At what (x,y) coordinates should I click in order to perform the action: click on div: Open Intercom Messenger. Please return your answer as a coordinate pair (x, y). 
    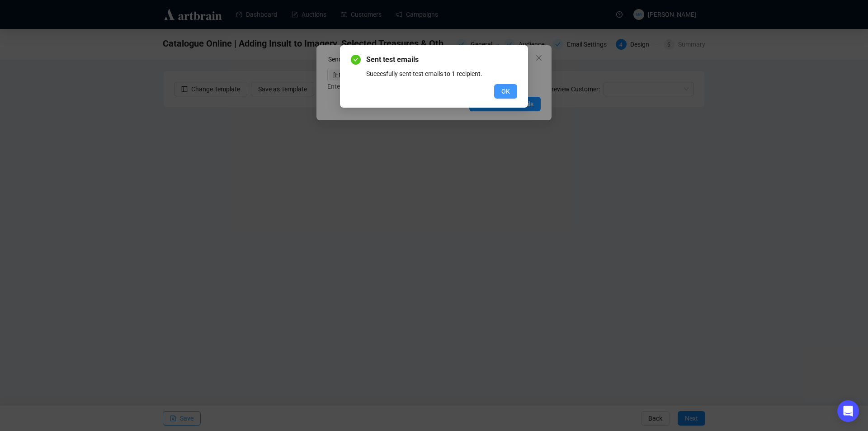
    Looking at the image, I should click on (848, 412).